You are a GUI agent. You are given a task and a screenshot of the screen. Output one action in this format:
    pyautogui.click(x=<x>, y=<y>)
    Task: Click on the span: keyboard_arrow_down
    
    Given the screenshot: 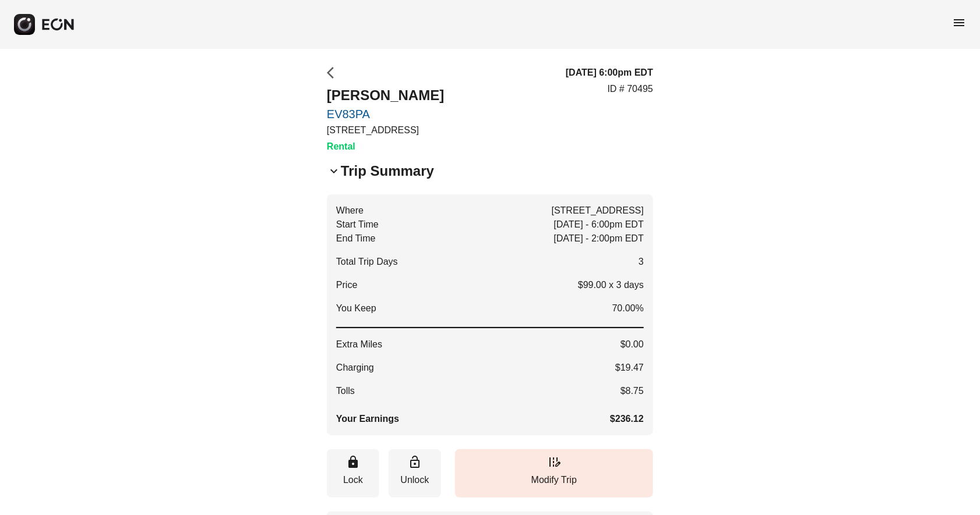 What is the action you would take?
    pyautogui.click(x=334, y=171)
    